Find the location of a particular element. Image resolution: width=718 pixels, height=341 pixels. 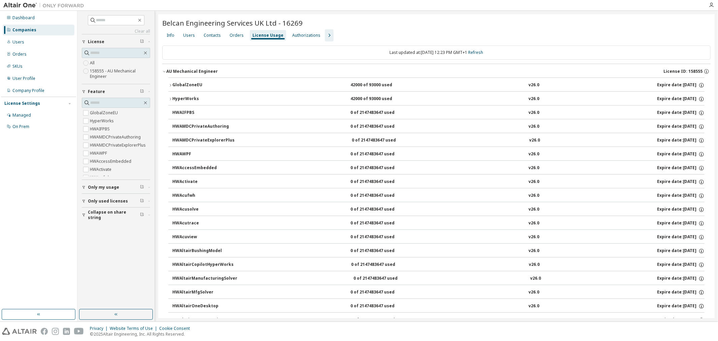

p: © 2025 Altair Engineering, Inc. All Rights Reserved. is located at coordinates (142, 334).